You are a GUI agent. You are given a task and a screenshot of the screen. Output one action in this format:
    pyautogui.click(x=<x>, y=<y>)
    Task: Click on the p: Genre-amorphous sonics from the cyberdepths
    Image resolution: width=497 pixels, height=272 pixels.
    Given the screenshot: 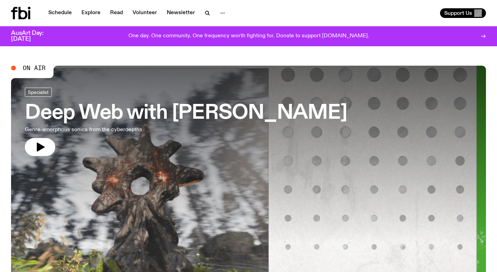 What is the action you would take?
    pyautogui.click(x=113, y=130)
    